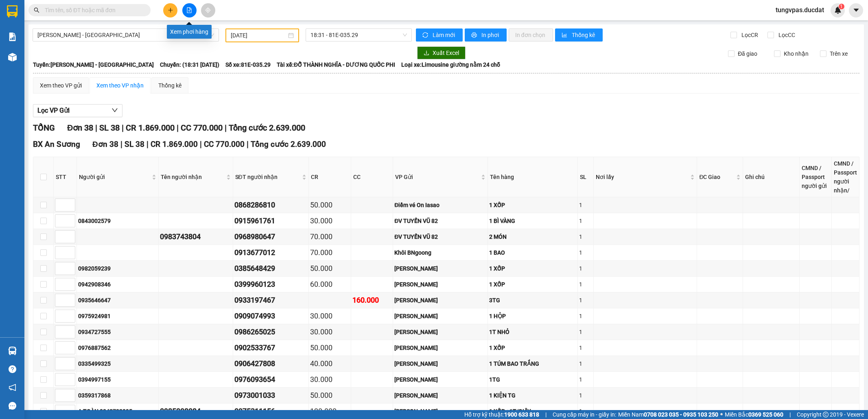 Image resolution: width=868 pixels, height=419 pixels. Describe the element at coordinates (78, 111) in the screenshot. I see `button: Lọc VP Gửi` at that location.